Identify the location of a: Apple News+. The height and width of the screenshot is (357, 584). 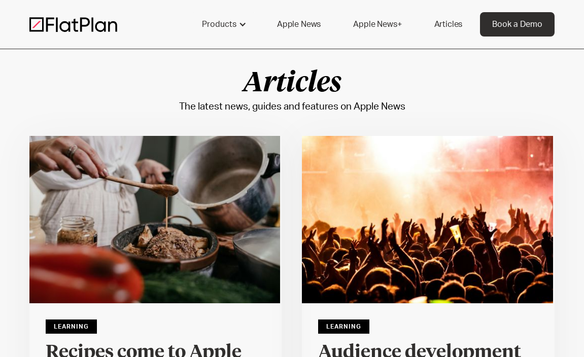
(377, 24).